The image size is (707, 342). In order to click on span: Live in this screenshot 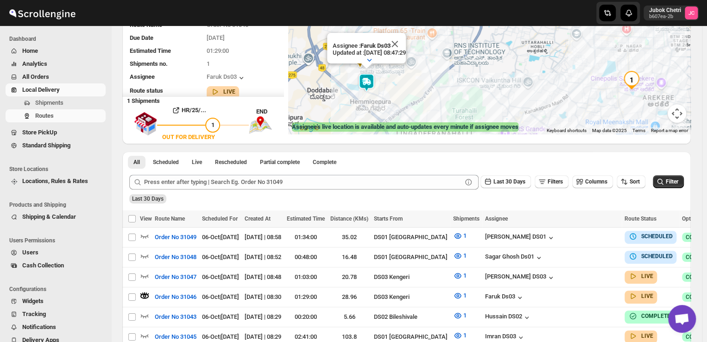, I will do `click(197, 162)`.